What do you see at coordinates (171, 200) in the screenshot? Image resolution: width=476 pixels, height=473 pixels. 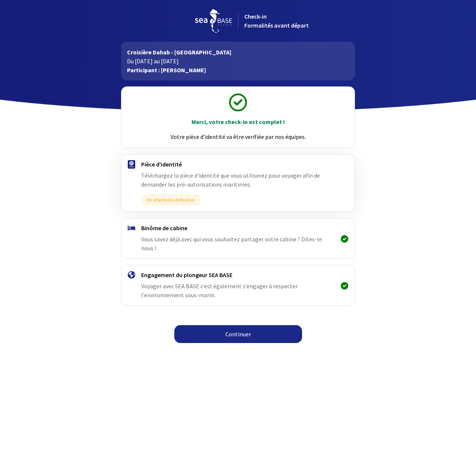 I see `span: En attente de vérification` at bounding box center [171, 200].